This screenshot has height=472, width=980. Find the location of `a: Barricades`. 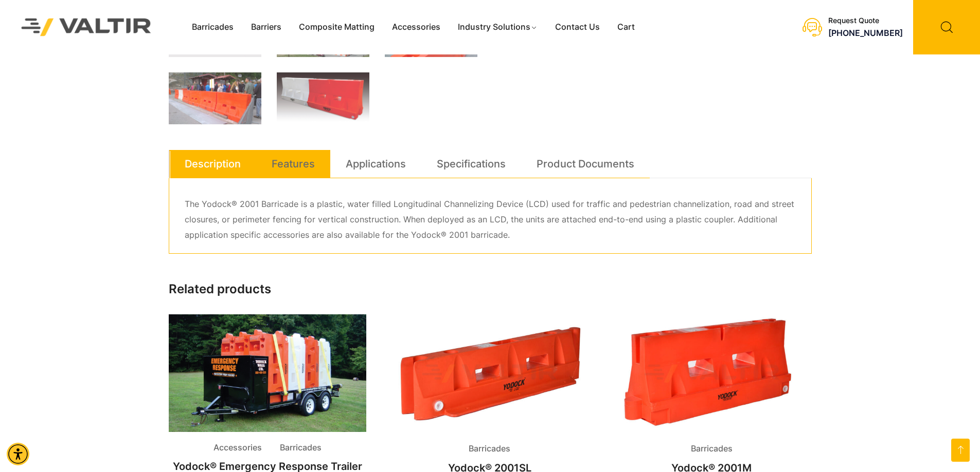

a: Barricades is located at coordinates (212, 27).